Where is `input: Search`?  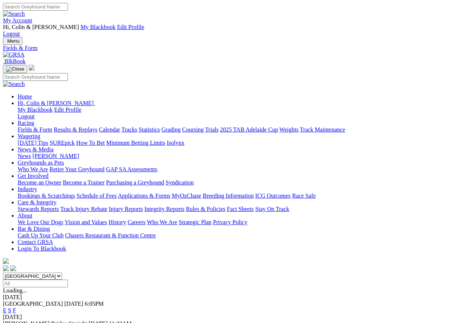
input: Search is located at coordinates (35, 7).